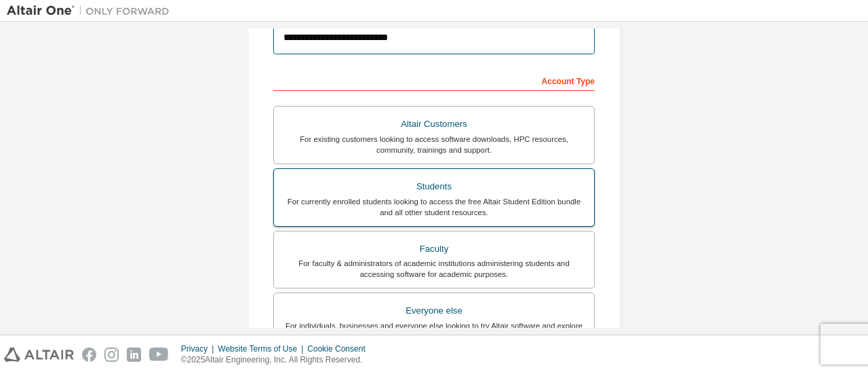 This screenshot has height=374, width=868. I want to click on div: Faculty, so click(434, 249).